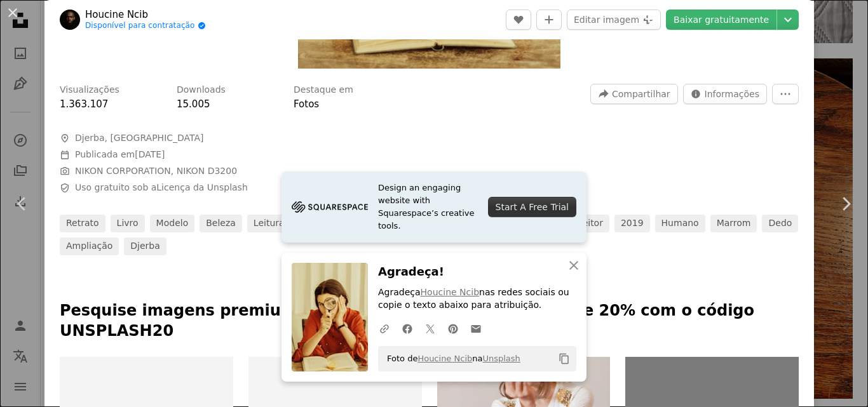 Image resolution: width=868 pixels, height=407 pixels. Describe the element at coordinates (453, 329) in the screenshot. I see `a: Compartilhar no Pinterest` at that location.